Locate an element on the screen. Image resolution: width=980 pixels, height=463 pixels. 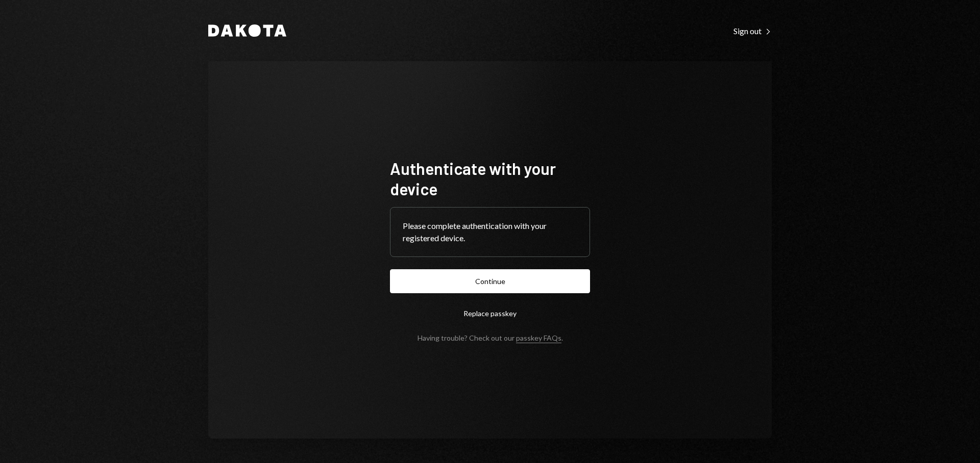
h1: Authenticate with your device is located at coordinates (490, 179).